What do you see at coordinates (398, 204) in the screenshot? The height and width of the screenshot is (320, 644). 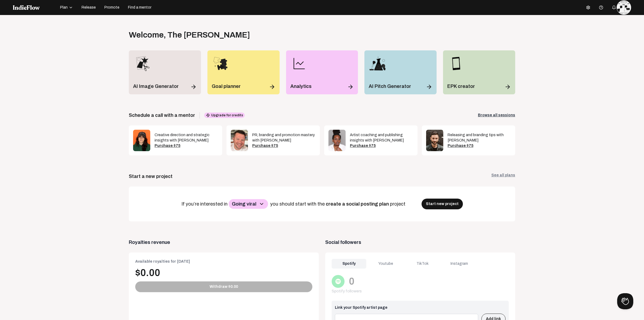 I see `span: project` at bounding box center [398, 204].